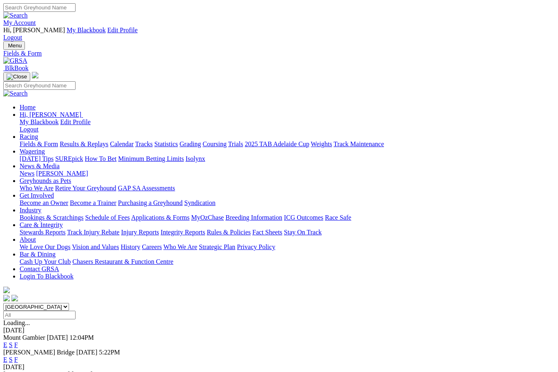 This screenshot has height=372, width=558. Describe the element at coordinates (45, 247) in the screenshot. I see `a: We Love Our Dogs` at that location.